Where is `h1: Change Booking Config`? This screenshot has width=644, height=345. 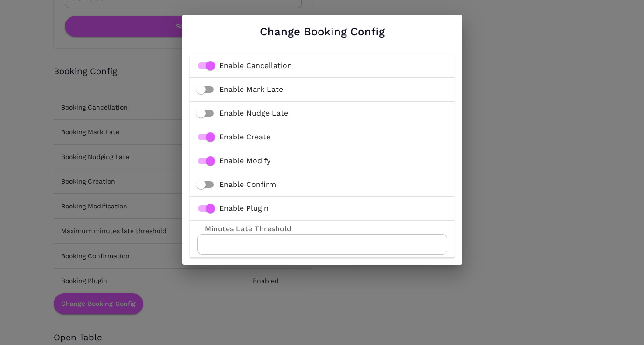
h1: Change Booking Config is located at coordinates (322, 32).